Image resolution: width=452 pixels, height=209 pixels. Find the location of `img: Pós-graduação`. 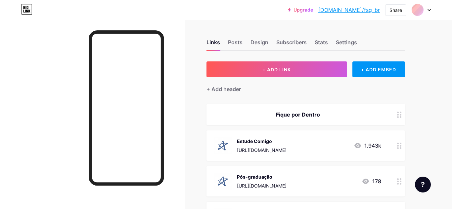

img: Pós-graduação is located at coordinates (223, 181).